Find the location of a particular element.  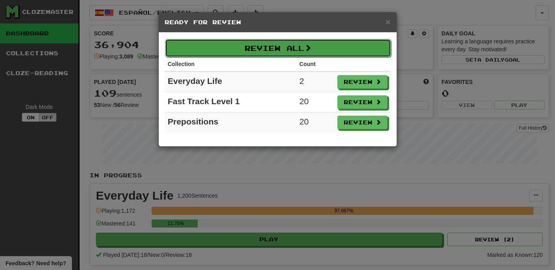

td: Prepositions is located at coordinates (230, 123).